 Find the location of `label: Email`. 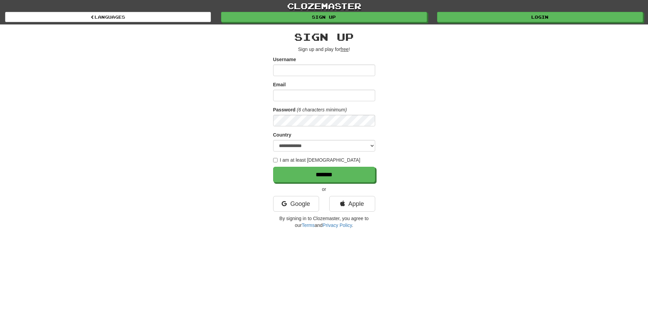

label: Email is located at coordinates (279, 85).